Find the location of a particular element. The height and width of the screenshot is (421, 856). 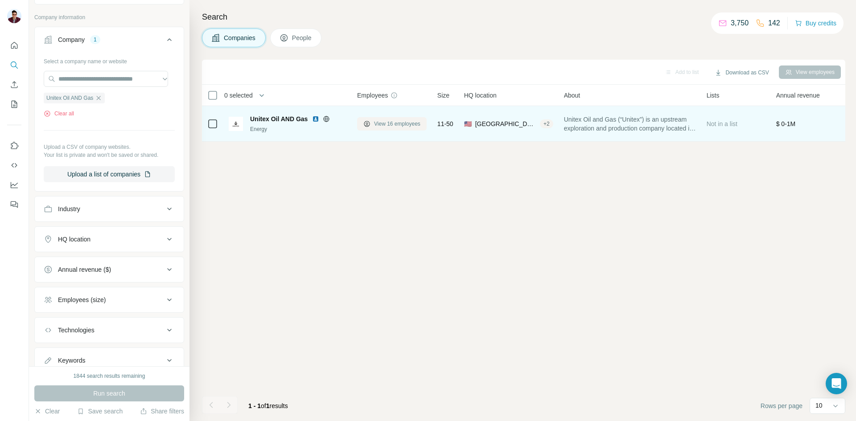

button: Clear all is located at coordinates (59, 114).